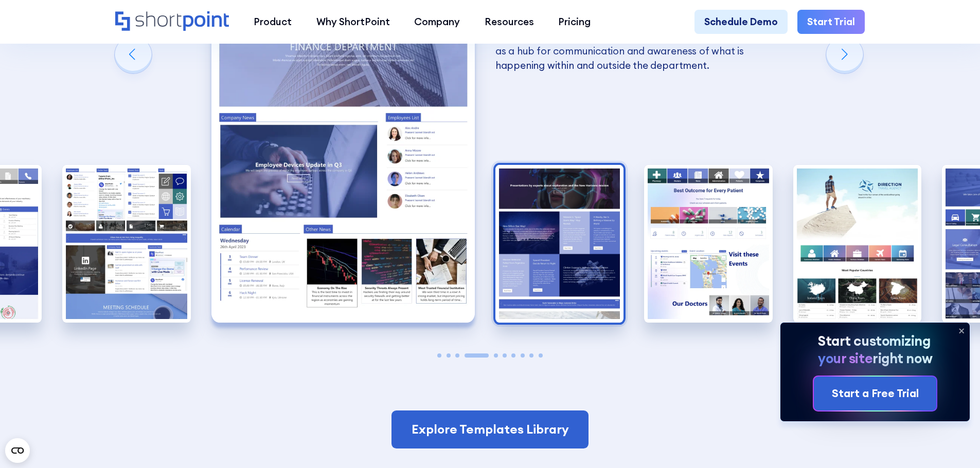  Describe the element at coordinates (504, 355) in the screenshot. I see `span: Go to slide 6` at that location.